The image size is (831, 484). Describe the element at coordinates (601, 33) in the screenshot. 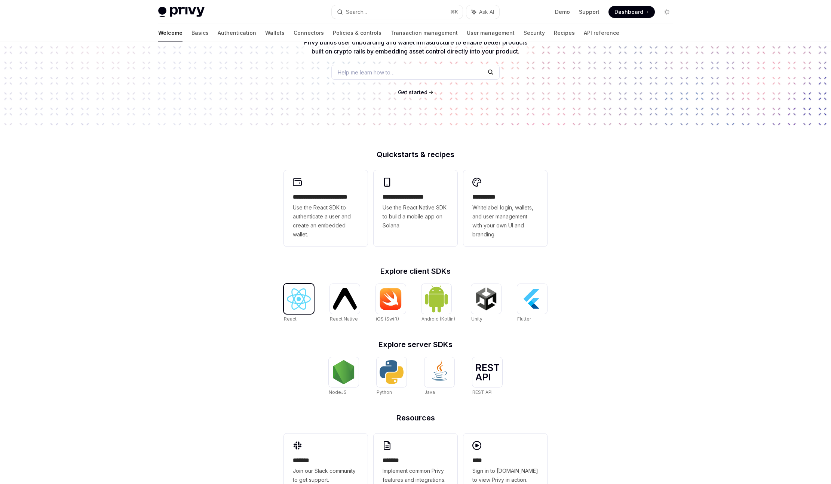

I see `a: API reference` at that location.